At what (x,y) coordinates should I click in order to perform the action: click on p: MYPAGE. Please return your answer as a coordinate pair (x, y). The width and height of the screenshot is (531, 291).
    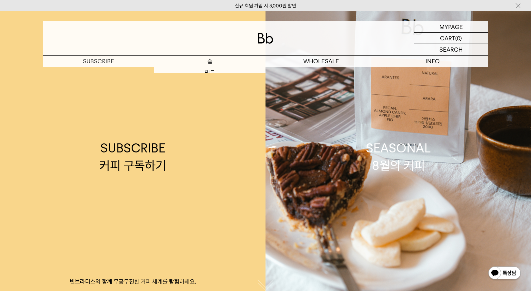
    Looking at the image, I should click on (451, 27).